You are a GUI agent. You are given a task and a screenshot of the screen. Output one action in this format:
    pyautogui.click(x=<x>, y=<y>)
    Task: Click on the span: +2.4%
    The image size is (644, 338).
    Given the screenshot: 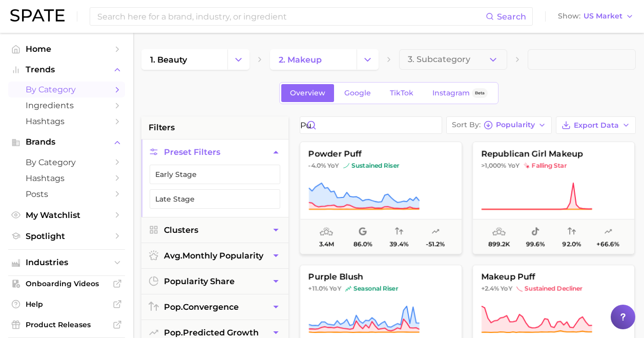 What is the action you would take?
    pyautogui.click(x=490, y=288)
    